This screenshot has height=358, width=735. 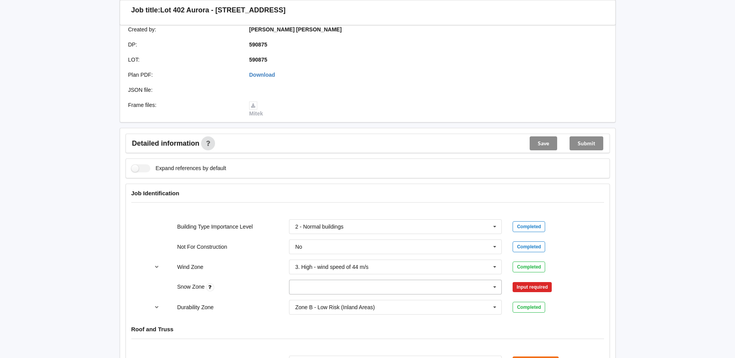 What do you see at coordinates (256, 109) in the screenshot?
I see `a: Mitek` at bounding box center [256, 109].